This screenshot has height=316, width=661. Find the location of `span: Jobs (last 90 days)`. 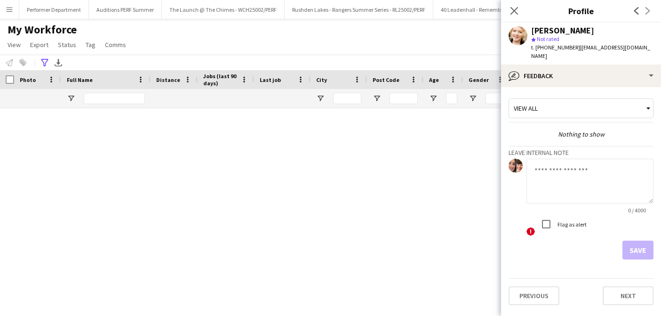

span: Jobs (last 90 days) is located at coordinates (220, 80).